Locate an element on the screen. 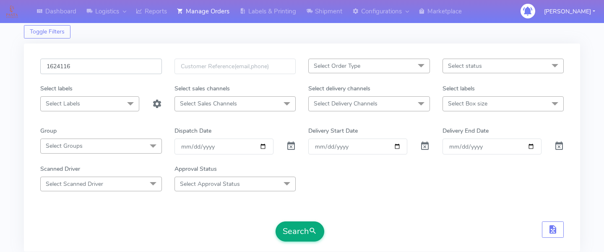 The image size is (604, 252). input: Order Id is located at coordinates (101, 66).